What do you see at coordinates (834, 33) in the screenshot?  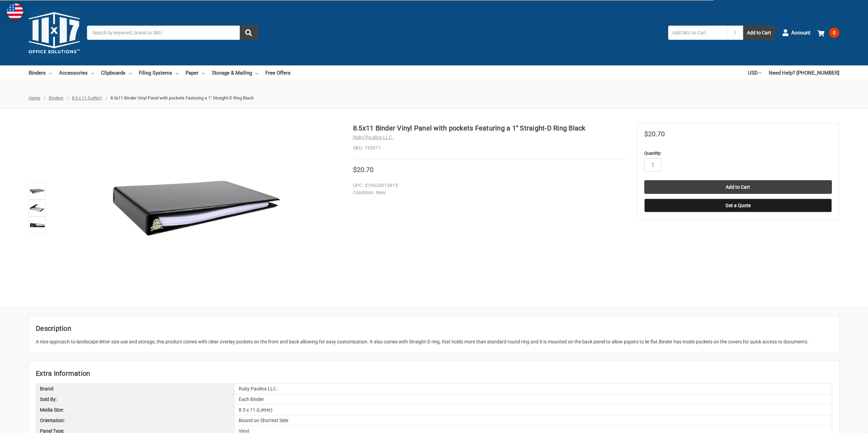 I see `span: 0` at bounding box center [834, 33].